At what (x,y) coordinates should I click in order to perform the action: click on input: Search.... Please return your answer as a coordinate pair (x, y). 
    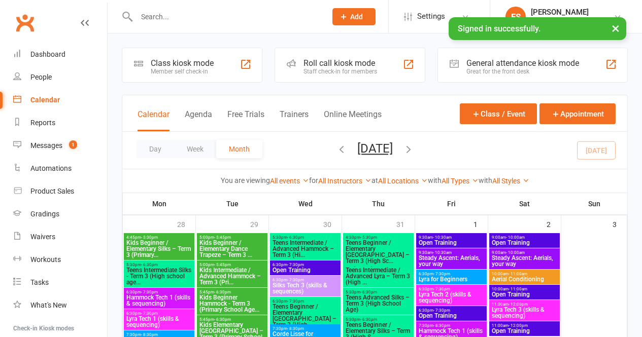
    Looking at the image, I should click on (226, 17).